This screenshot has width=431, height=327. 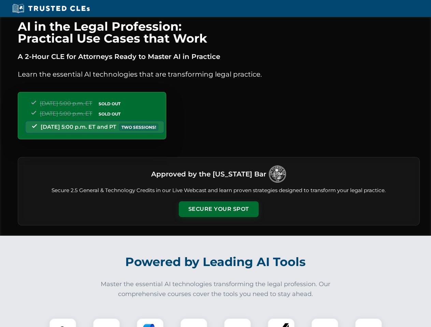 I want to click on img: Logo, so click(x=277, y=174).